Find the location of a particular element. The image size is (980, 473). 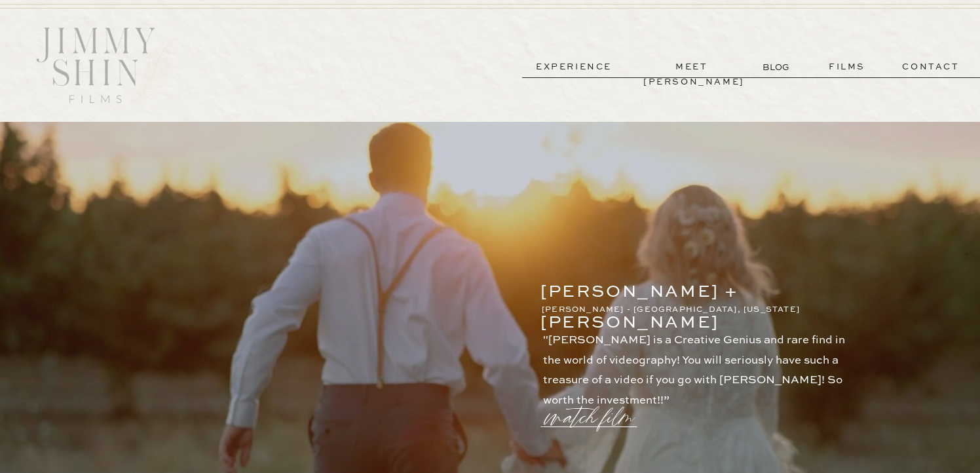

p: experience is located at coordinates (574, 67).